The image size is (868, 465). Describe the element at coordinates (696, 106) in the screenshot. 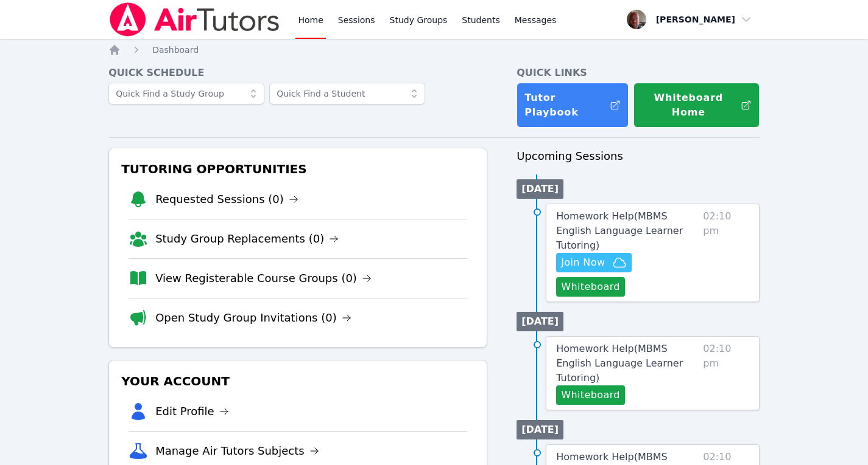

I see `button: Whiteboard Home` at that location.